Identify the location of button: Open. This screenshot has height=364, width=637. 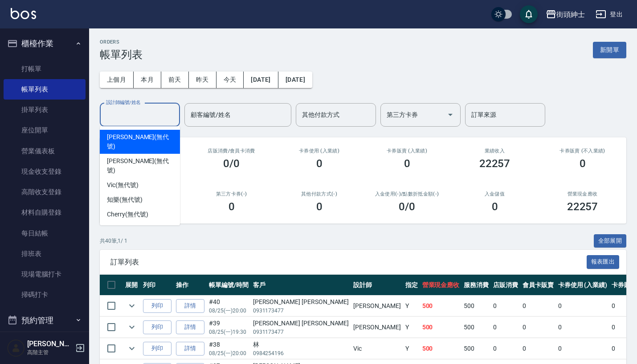
(450, 115).